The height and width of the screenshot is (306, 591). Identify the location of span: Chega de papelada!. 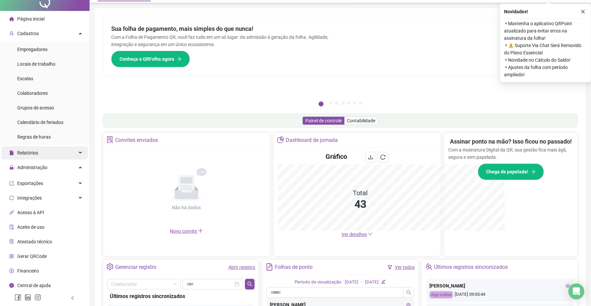
(507, 172).